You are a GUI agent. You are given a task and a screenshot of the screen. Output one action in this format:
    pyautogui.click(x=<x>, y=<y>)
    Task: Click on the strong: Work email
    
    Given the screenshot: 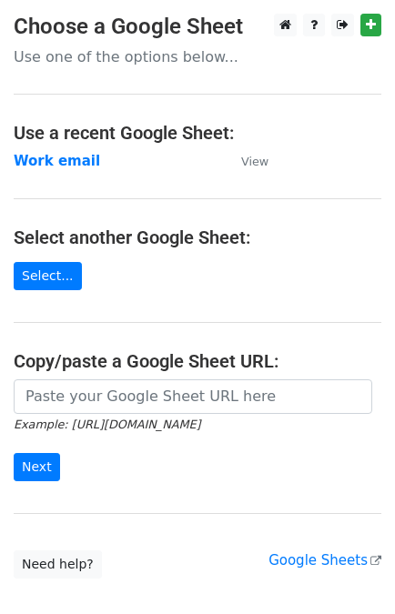 What is the action you would take?
    pyautogui.click(x=56, y=161)
    